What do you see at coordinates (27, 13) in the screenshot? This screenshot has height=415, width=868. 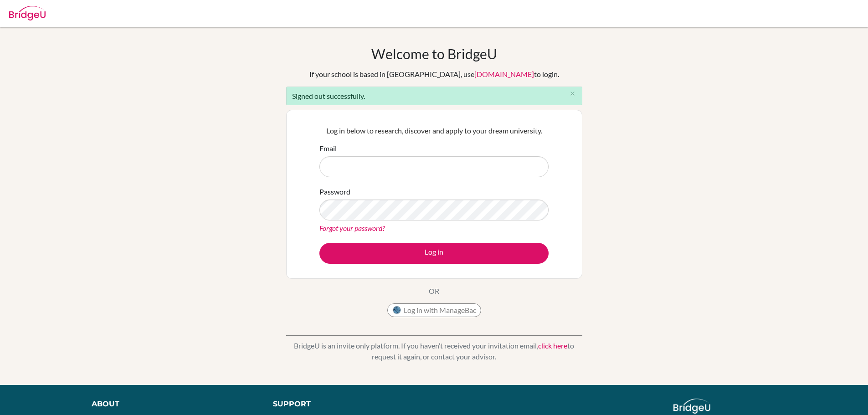 I see `img: Bridge-U` at bounding box center [27, 13].